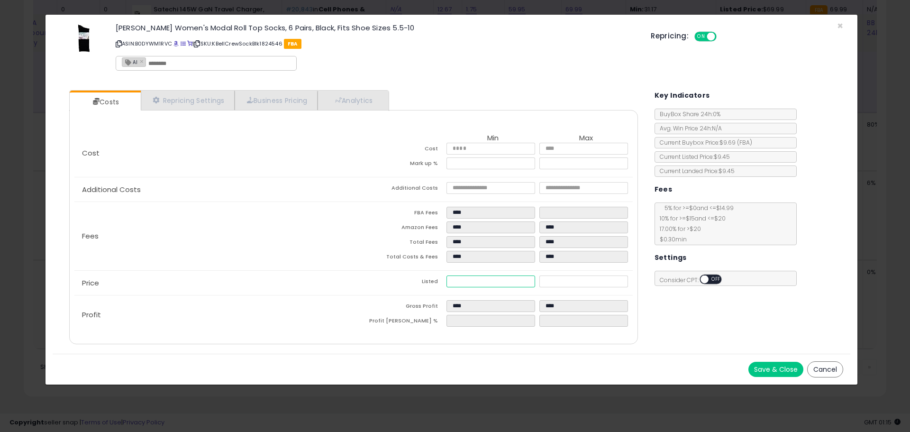  Describe the element at coordinates (190, 44) in the screenshot. I see `a: Your listing only` at that location.